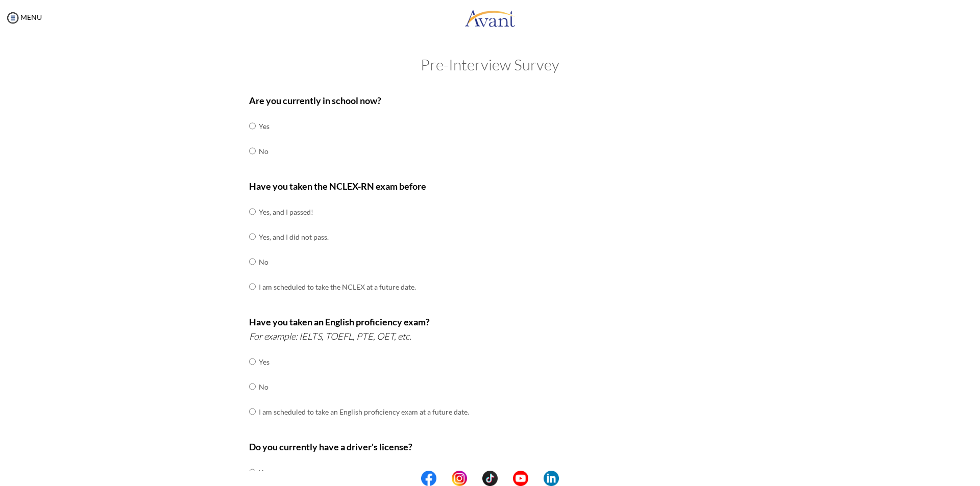  Describe the element at coordinates (490, 65) in the screenshot. I see `h2: Pre-Interview Survey` at that location.